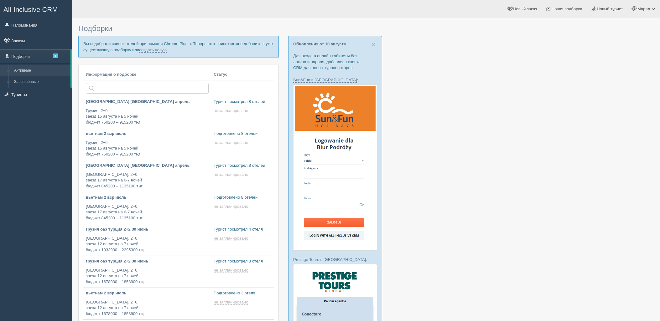 The image size is (660, 321). I want to click on span: Новый турист, so click(609, 9).